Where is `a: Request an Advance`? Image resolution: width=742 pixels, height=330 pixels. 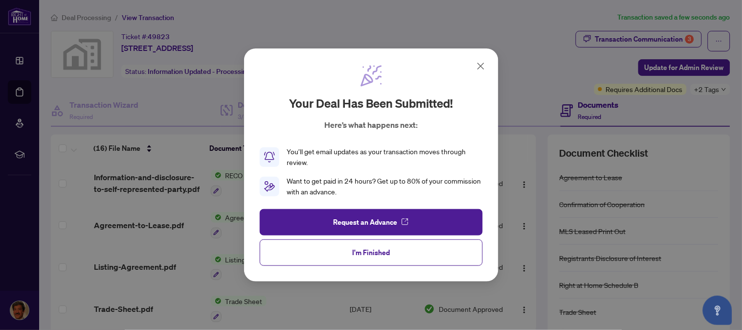 a: Request an Advance is located at coordinates (371, 222).